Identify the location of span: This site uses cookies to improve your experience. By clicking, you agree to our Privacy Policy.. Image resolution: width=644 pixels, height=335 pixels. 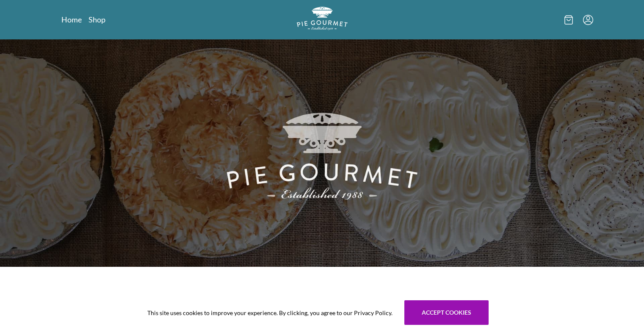
(270, 312).